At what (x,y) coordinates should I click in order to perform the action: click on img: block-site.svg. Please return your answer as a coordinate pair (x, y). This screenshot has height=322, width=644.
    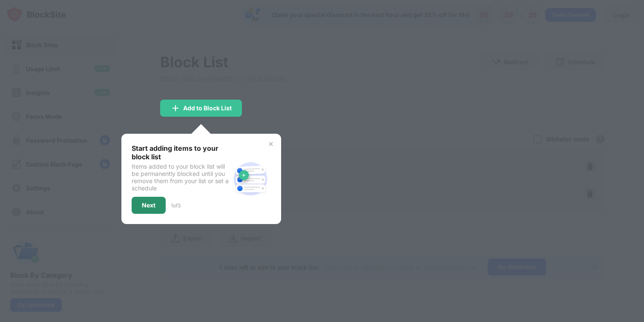
    Looking at the image, I should click on (251, 179).